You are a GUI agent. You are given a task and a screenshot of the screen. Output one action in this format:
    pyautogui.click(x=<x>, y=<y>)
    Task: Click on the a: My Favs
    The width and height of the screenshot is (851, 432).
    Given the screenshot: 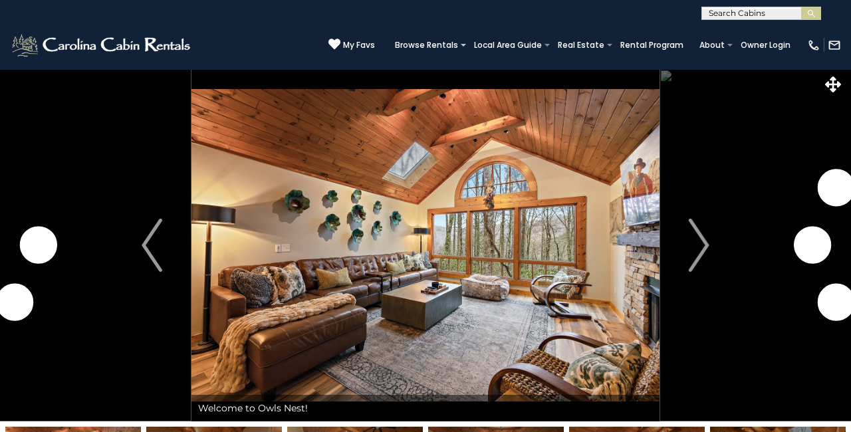 What is the action you would take?
    pyautogui.click(x=352, y=45)
    